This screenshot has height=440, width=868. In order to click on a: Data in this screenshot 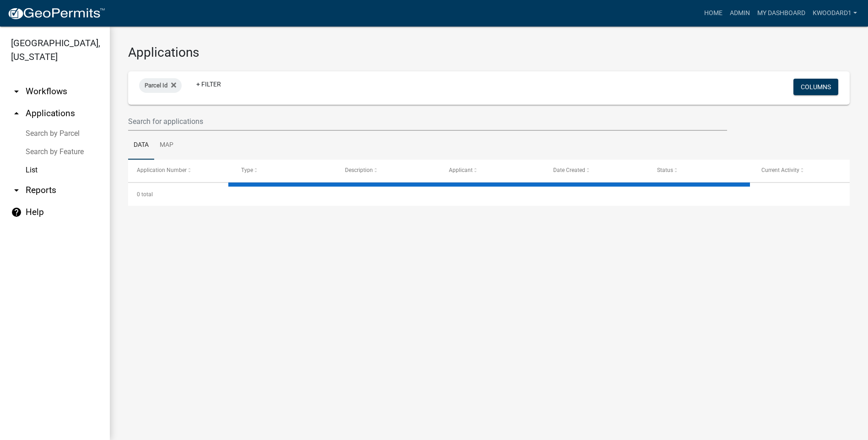, I will do `click(141, 146)`.